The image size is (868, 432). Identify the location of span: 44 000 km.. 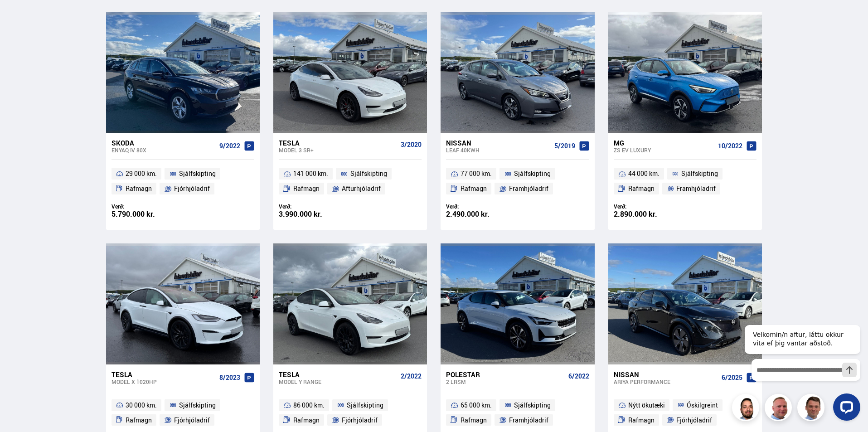
(644, 174).